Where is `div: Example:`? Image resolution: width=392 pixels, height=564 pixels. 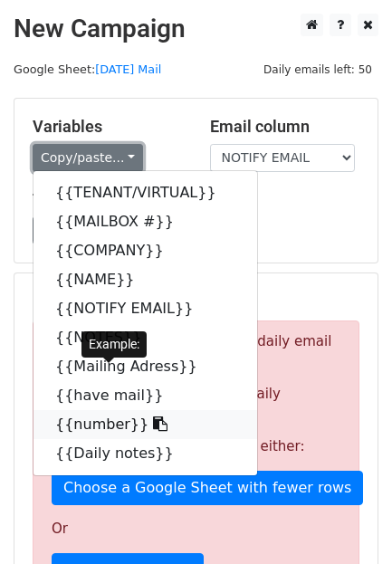 div: Example: is located at coordinates (114, 344).